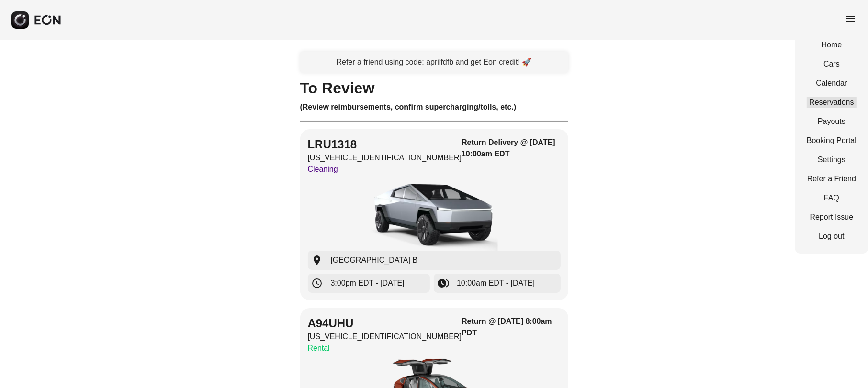 Image resolution: width=868 pixels, height=388 pixels. Describe the element at coordinates (434, 88) in the screenshot. I see `h1: To Review` at that location.